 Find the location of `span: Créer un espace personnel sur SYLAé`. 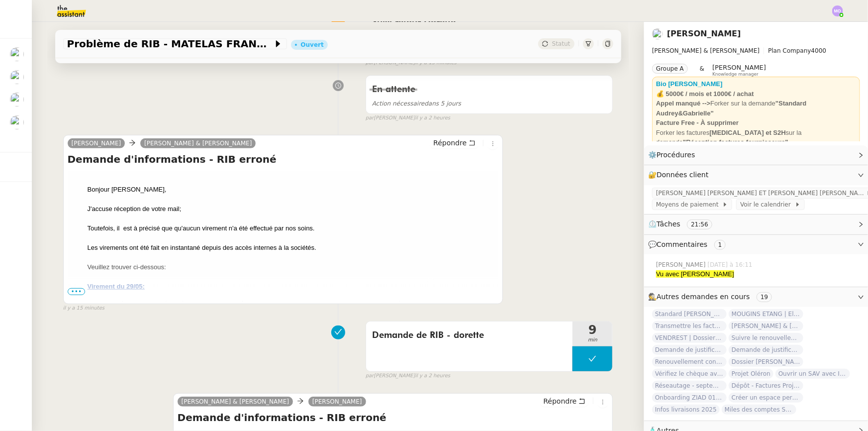

span: Créer un espace personnel sur SYLAé is located at coordinates (766, 397).